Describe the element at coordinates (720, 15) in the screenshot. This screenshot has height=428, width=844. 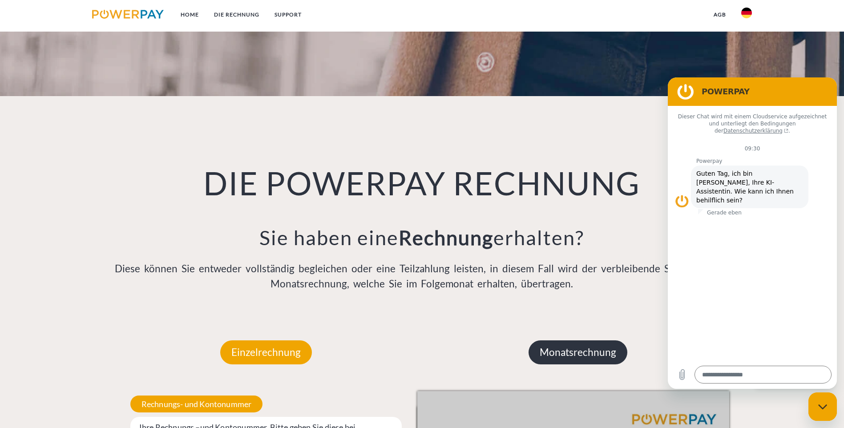
I see `a: agb` at that location.